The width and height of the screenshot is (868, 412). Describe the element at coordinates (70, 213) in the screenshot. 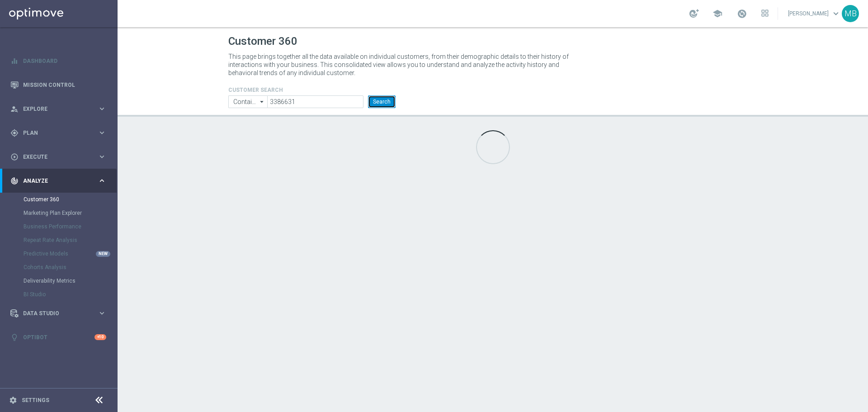

I see `div: Marketing Plan Explorer` at that location.